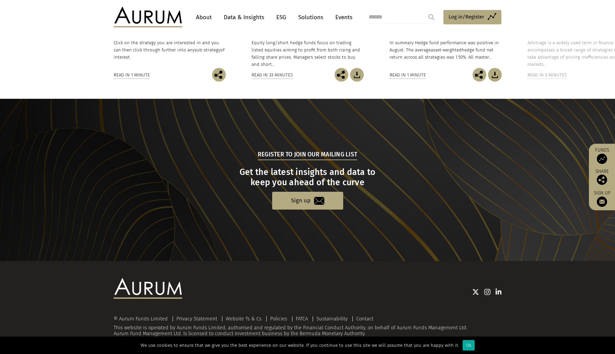 The height and width of the screenshot is (354, 615). What do you see at coordinates (446, 50) in the screenshot?
I see `p: In summary Hedge fund performance was positive in August. The average hedge fund net return acros...` at bounding box center [446, 50].